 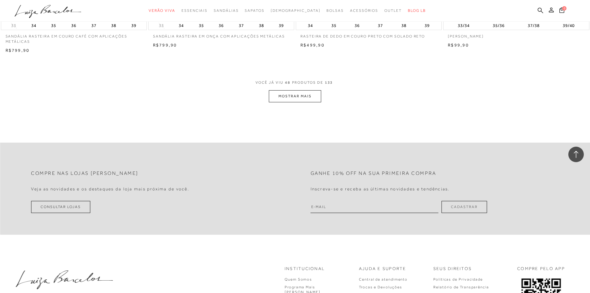 I want to click on button: 37/38, so click(x=534, y=25).